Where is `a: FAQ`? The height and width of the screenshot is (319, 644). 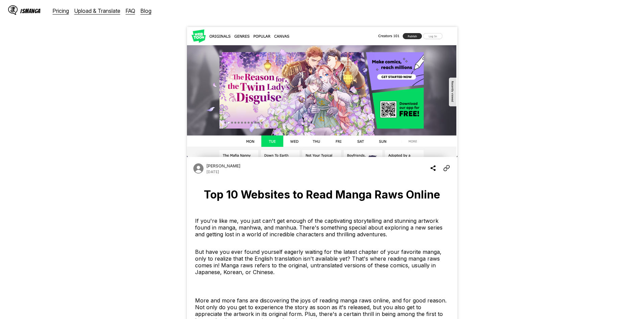 a: FAQ is located at coordinates (131, 11).